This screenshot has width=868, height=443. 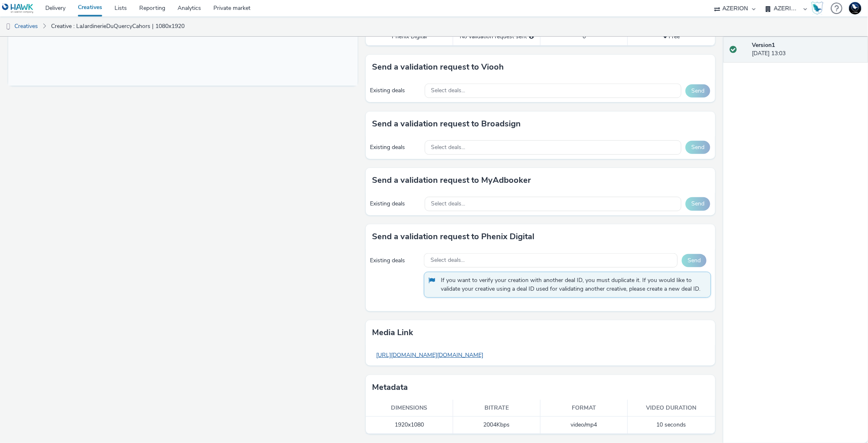 What do you see at coordinates (390, 388) in the screenshot?
I see `h3: Metadata` at bounding box center [390, 388].